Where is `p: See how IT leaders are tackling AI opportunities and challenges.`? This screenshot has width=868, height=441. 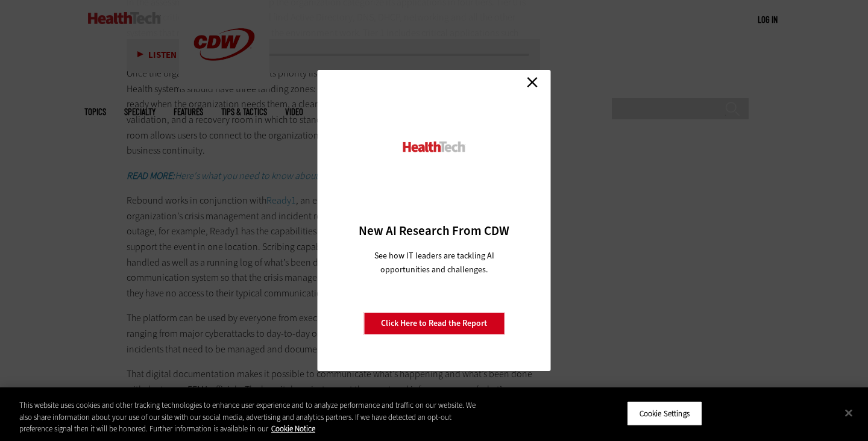
p: See how IT leaders are tackling AI opportunities and challenges. is located at coordinates (434, 263).